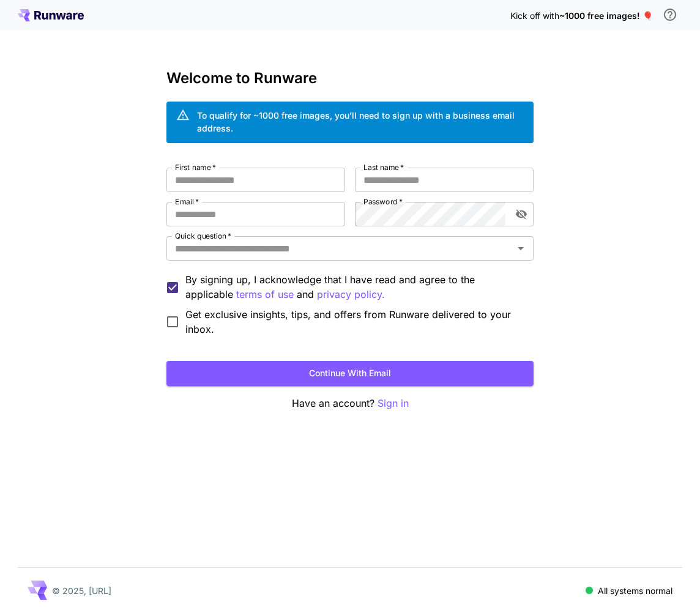 The image size is (700, 613). I want to click on label: First name, so click(195, 167).